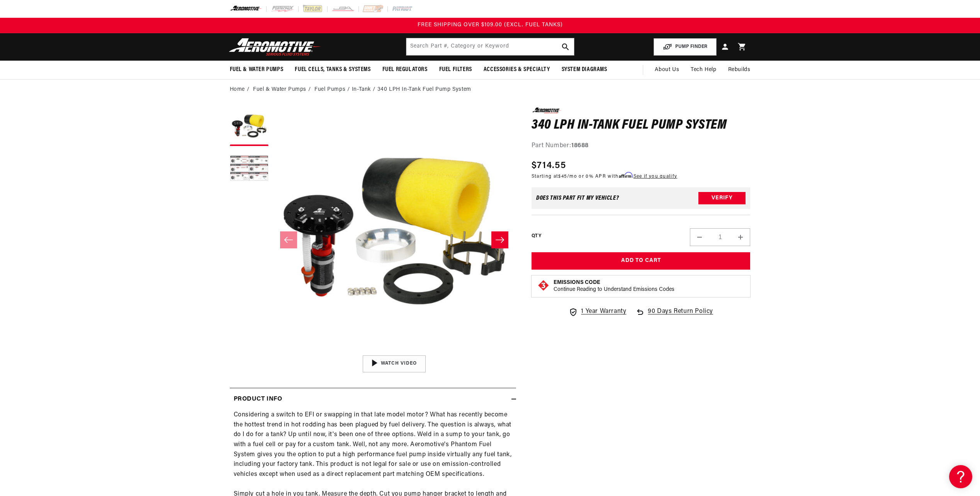  I want to click on a: See if you qualify - Learn more about Affirm Financing (opens in modal), so click(655, 176).